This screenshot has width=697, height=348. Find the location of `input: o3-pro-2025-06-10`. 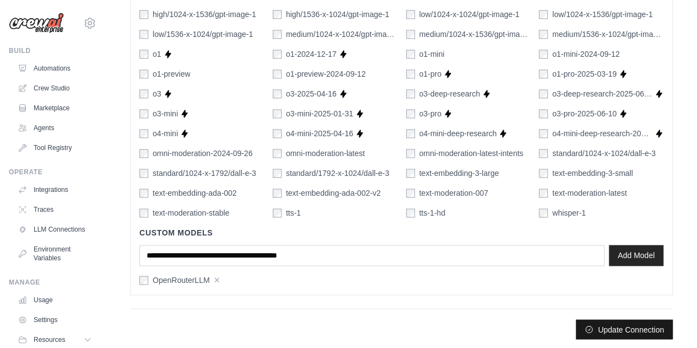

input: o3-pro-2025-06-10 is located at coordinates (544, 114).